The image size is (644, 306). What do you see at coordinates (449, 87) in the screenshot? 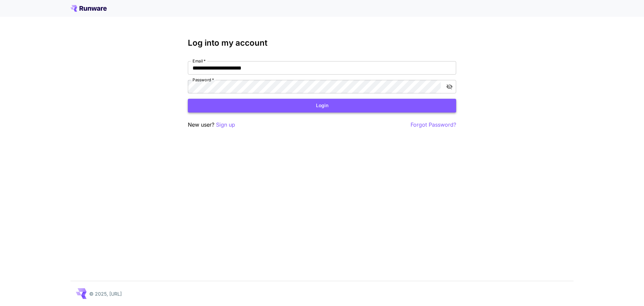
I see `button: toggle password visibility` at bounding box center [449, 87].